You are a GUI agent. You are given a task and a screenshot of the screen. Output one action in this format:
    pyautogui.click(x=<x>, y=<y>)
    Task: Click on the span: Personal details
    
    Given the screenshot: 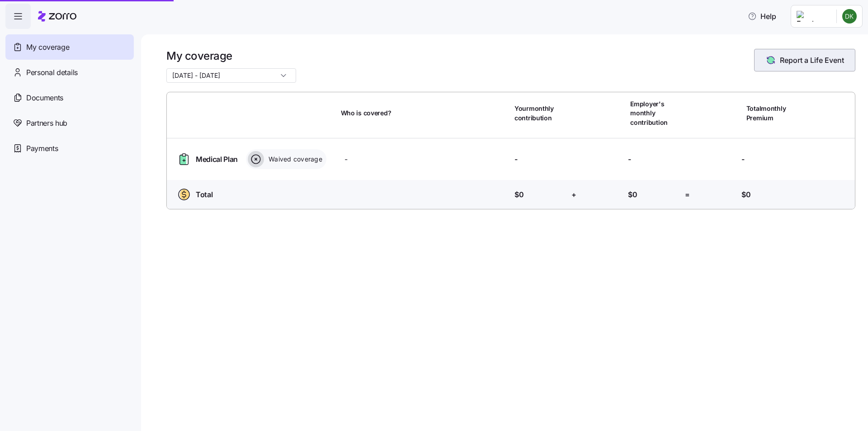 What is the action you would take?
    pyautogui.click(x=52, y=72)
    